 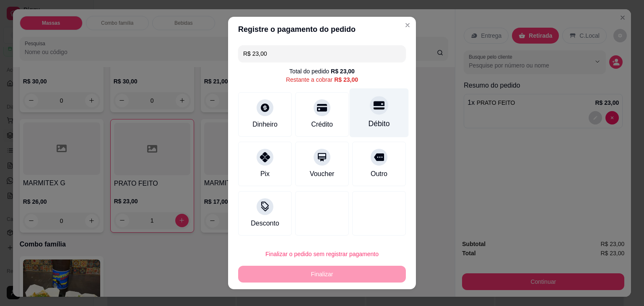 I want to click on div: Outro, so click(x=379, y=174).